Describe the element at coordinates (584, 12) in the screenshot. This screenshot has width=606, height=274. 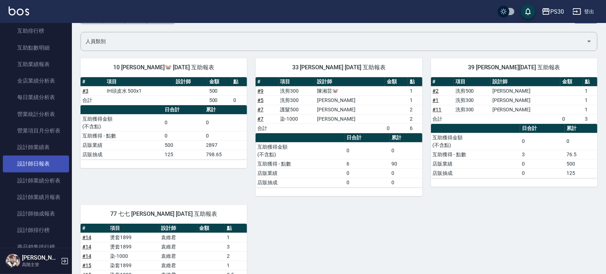
I see `button: 登出` at that location.